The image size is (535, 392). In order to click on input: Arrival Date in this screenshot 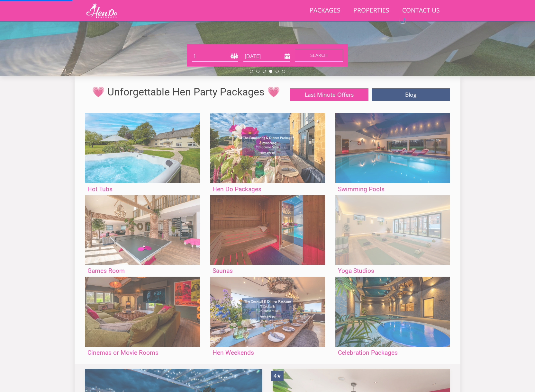, I will do `click(267, 56)`.